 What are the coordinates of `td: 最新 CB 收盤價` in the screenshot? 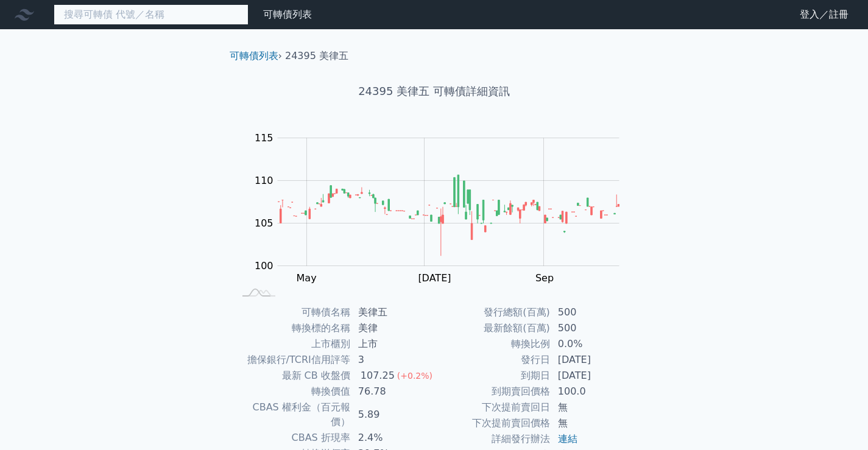 It's located at (293, 376).